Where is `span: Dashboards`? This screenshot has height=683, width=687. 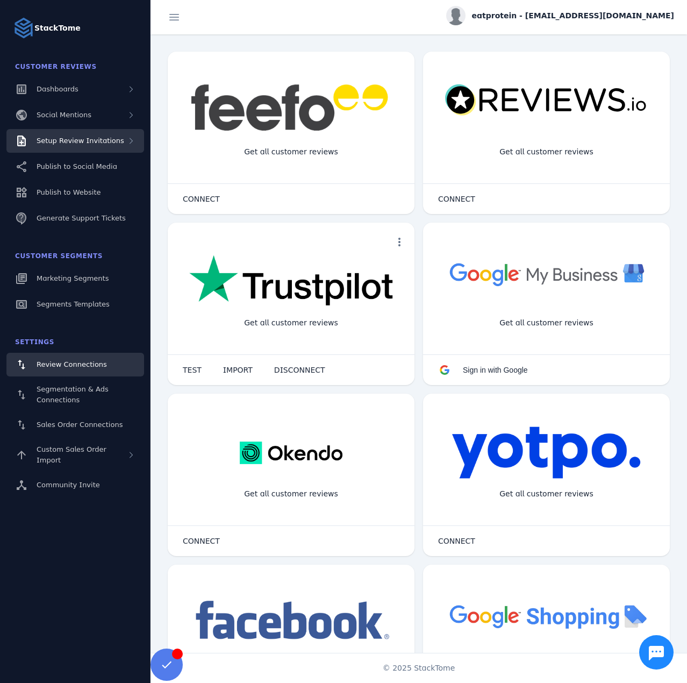 span: Dashboards is located at coordinates (58, 89).